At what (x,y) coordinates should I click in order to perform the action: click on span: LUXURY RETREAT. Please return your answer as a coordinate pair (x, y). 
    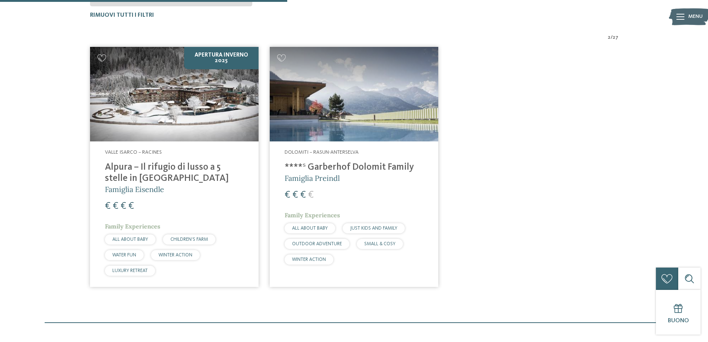
    Looking at the image, I should click on (130, 270).